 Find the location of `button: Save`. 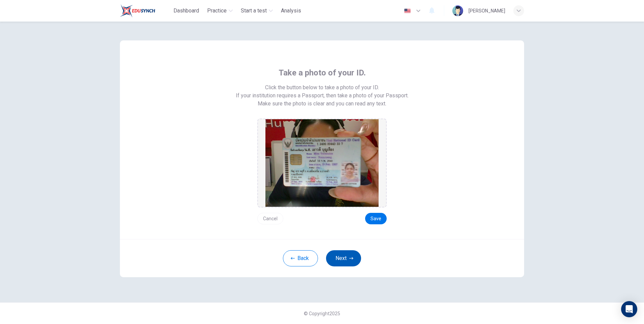

button: Save is located at coordinates (376, 218).